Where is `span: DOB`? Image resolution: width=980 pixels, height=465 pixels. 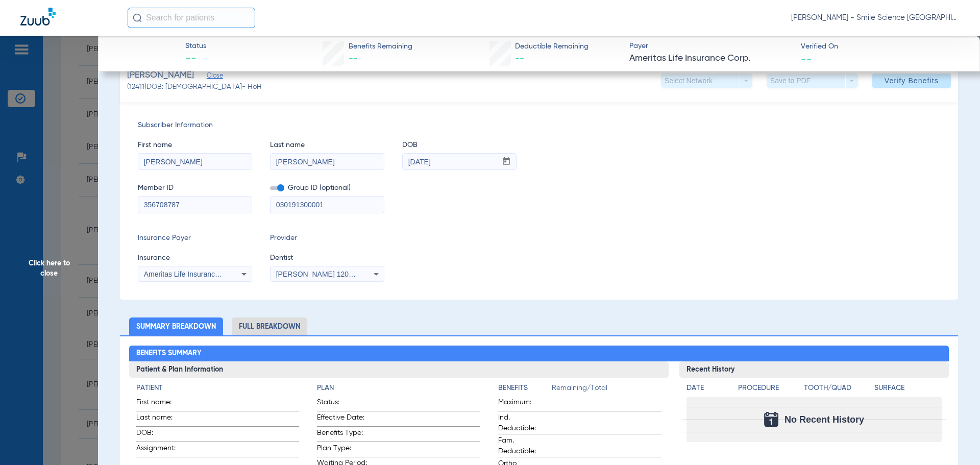 span: DOB is located at coordinates (460, 145).